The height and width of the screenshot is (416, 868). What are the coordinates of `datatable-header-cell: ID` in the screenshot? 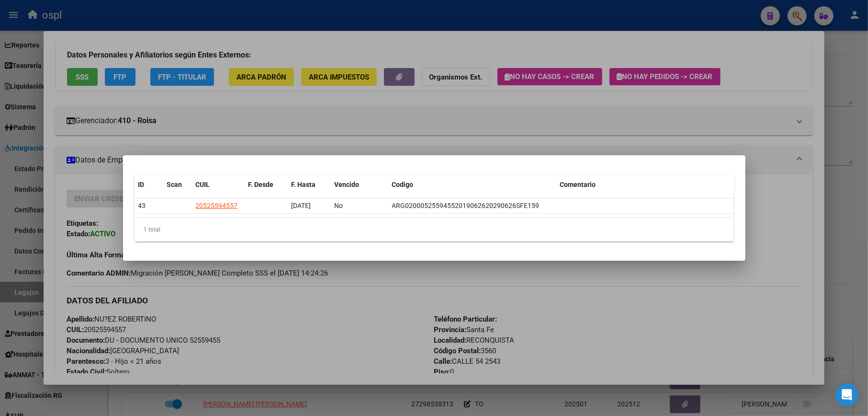 It's located at (149, 184).